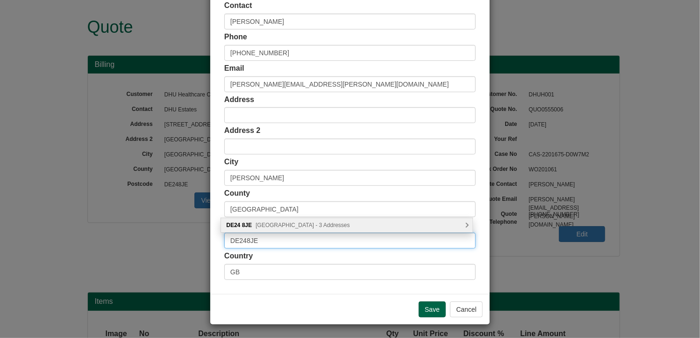 This screenshot has height=338, width=700. What do you see at coordinates (238, 256) in the screenshot?
I see `label: Country` at bounding box center [238, 256].